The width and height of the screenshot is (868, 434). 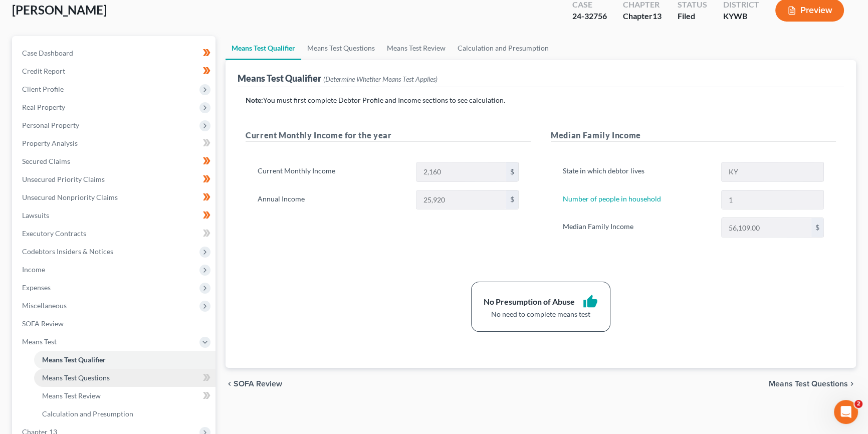 I want to click on span: Means Test Review, so click(x=71, y=395).